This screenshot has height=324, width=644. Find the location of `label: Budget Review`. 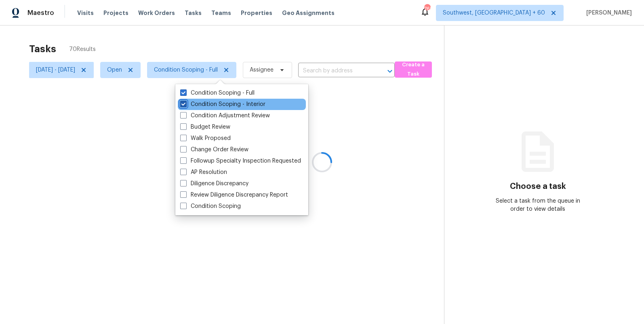

label: Budget Review is located at coordinates (205, 127).